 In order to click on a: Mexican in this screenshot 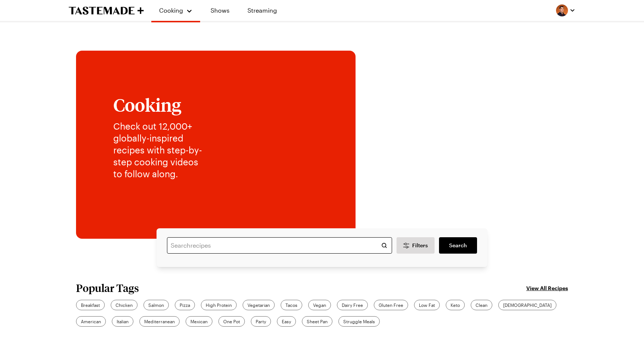, I will do `click(199, 321)`.